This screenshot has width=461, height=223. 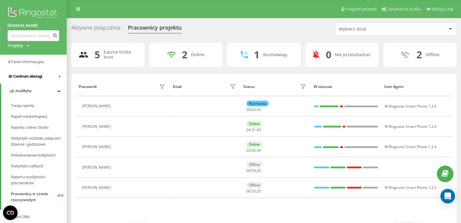 What do you see at coordinates (259, 110) in the screenshot?
I see `span: 33` at bounding box center [259, 110].